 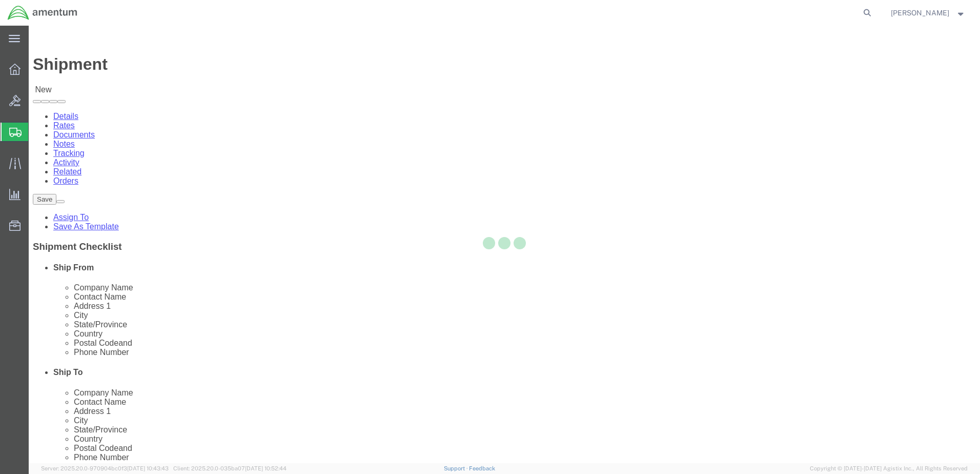 I want to click on span: Client: 2025.20.0-035ba07, so click(x=230, y=468).